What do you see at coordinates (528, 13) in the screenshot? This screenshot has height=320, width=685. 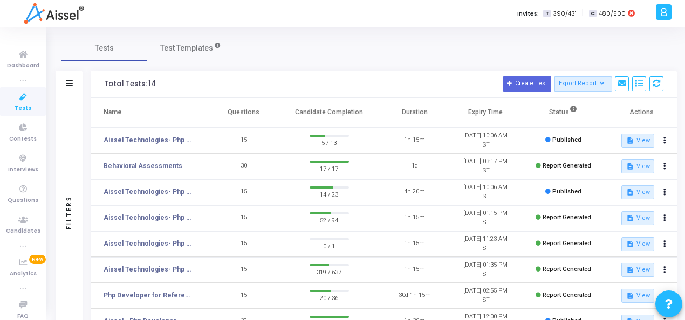 I see `label: Invites:` at bounding box center [528, 13].